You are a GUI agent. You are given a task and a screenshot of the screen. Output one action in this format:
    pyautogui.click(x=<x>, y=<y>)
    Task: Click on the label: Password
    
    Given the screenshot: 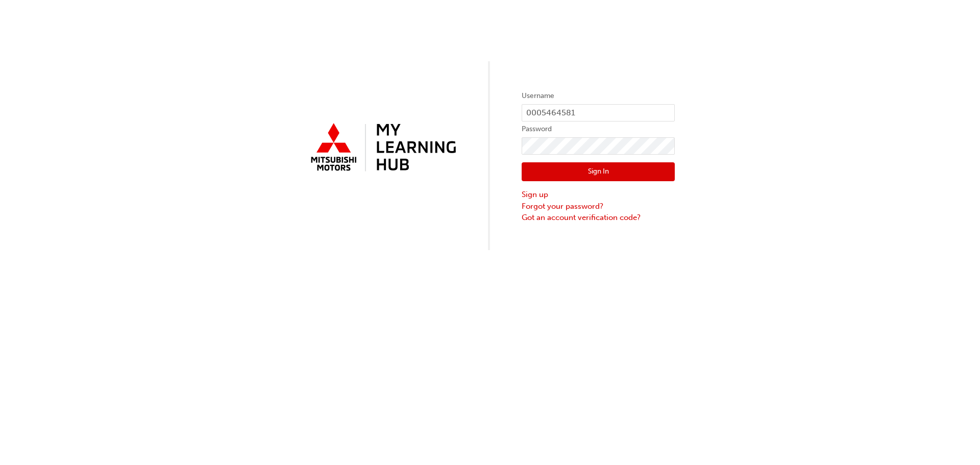 What is the action you would take?
    pyautogui.click(x=598, y=129)
    